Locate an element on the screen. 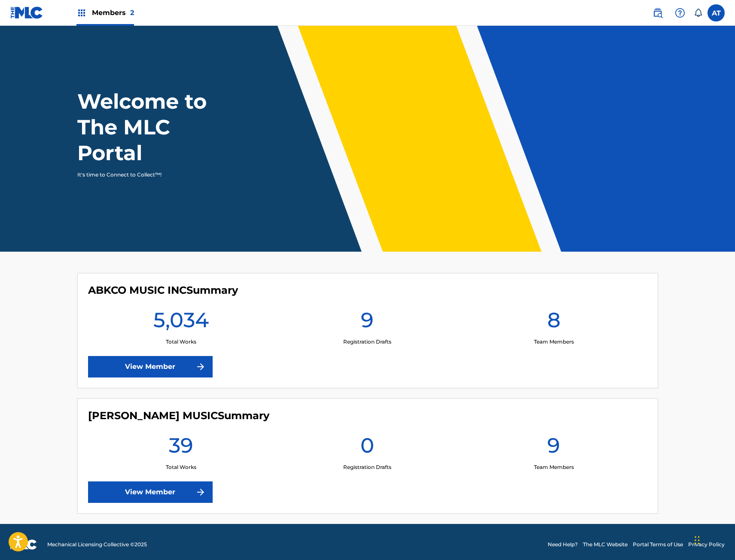 The image size is (735, 560). div: Chat Widget is located at coordinates (713, 539).